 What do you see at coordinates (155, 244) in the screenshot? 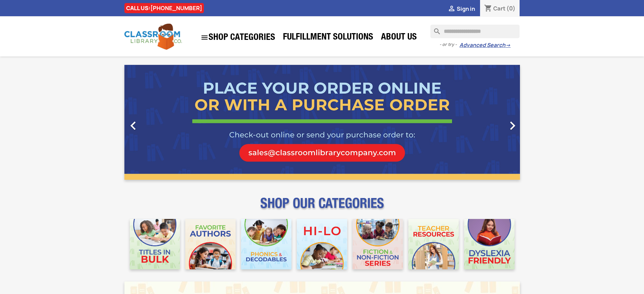
I see `img: CLC_Bulk_Mobile.jpg` at bounding box center [155, 244].